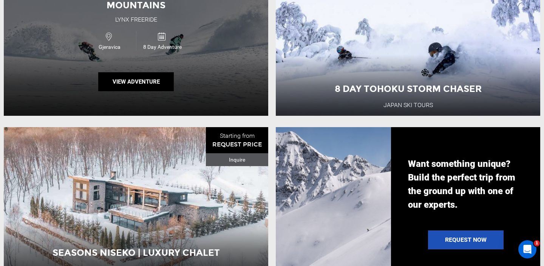  What do you see at coordinates (537, 243) in the screenshot?
I see `span: 1` at bounding box center [537, 243].